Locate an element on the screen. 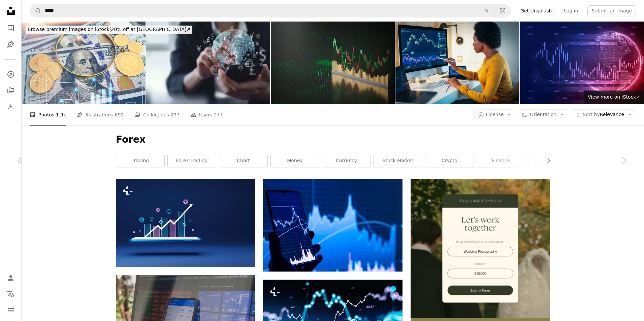 Image resolution: width=644 pixels, height=321 pixels. a: a person holding a cell phone in front of a stock chart is located at coordinates (333, 225).